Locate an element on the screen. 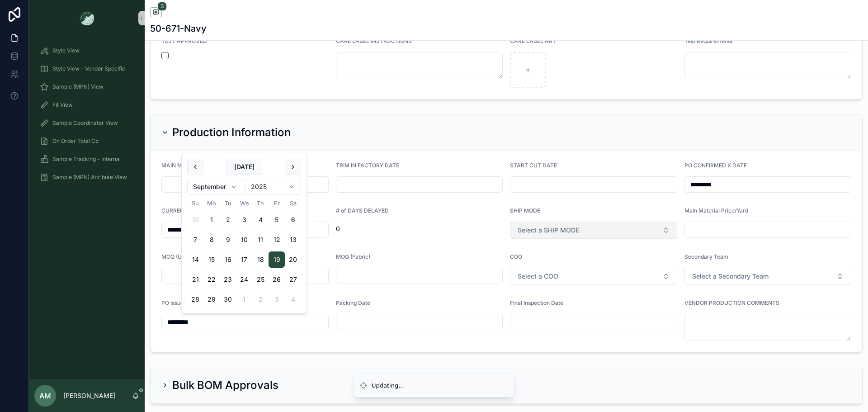  button: Friday, September 12th, 2025 is located at coordinates (277, 240).